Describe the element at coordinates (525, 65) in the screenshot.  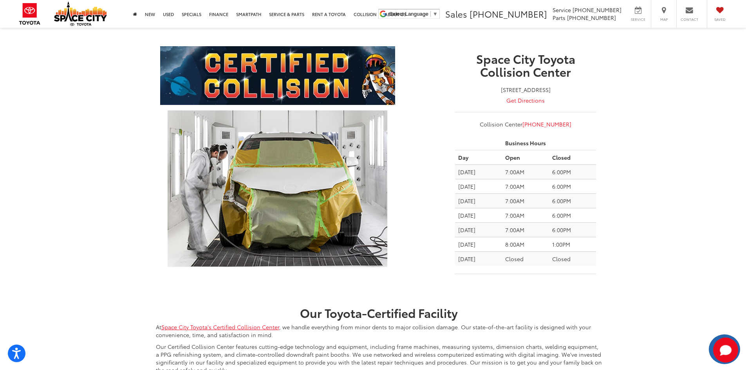
I see `h3: Space City Toyota Collision Center` at that location.